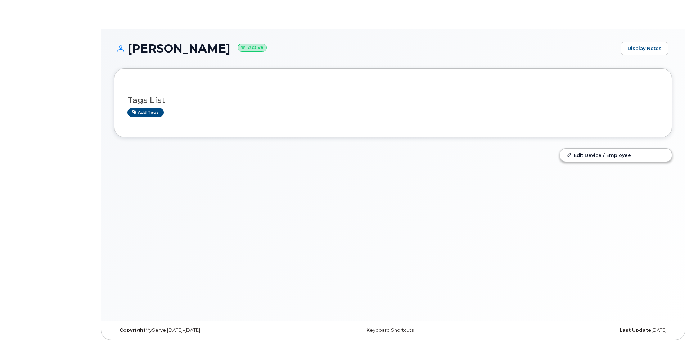 The image size is (689, 340). I want to click on small: Active, so click(252, 47).